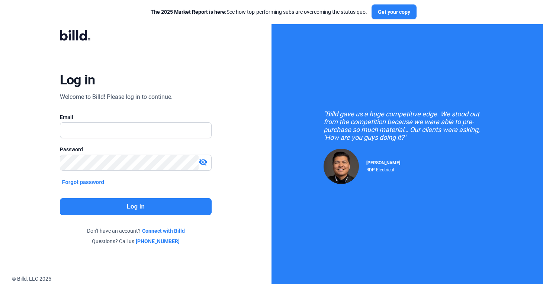 This screenshot has width=543, height=284. What do you see at coordinates (259, 12) in the screenshot?
I see `div: See how top-performing subs are overcoming the status quo.` at bounding box center [259, 12].